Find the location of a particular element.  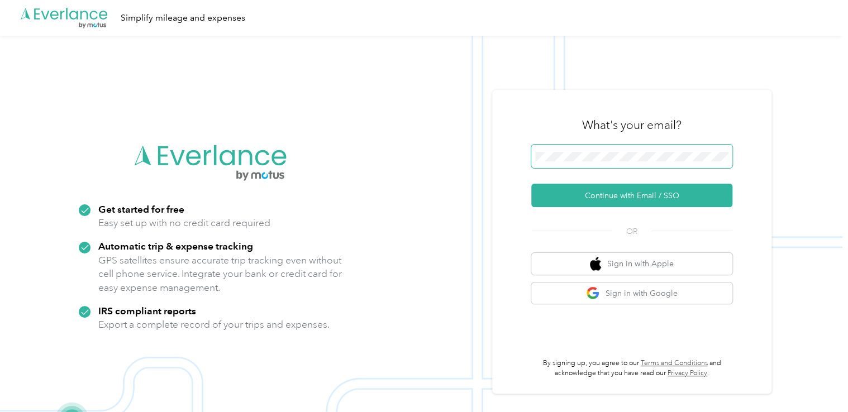

button: google logoSign in with Google is located at coordinates (632, 293).